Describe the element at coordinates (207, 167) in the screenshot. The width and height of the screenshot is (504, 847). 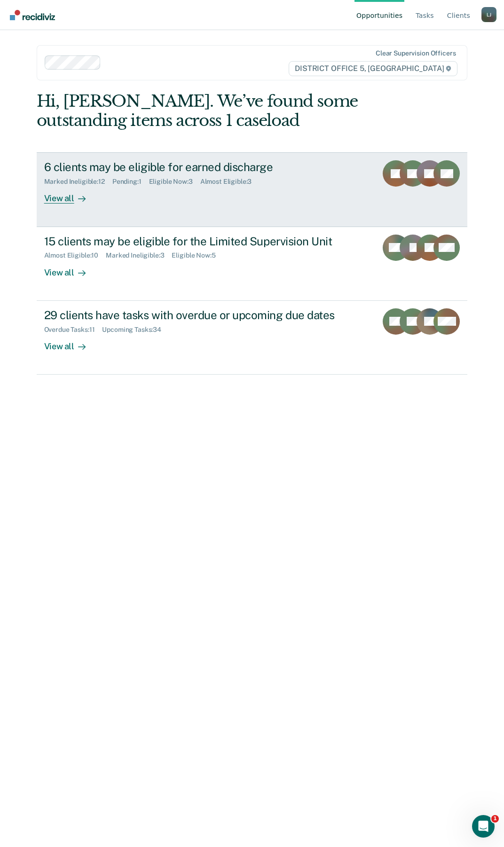
I see `div: 6 clients may be eligible for earned discharge` at that location.